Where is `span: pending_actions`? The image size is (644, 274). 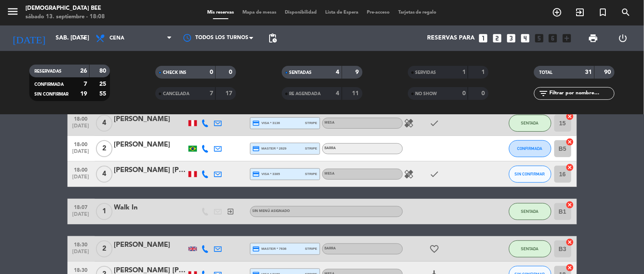
span: pending_actions is located at coordinates (273, 38).